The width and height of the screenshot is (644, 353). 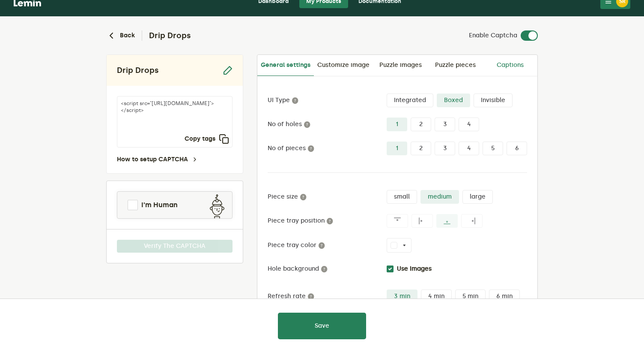 I want to click on label: Piece tray position, so click(x=327, y=221).